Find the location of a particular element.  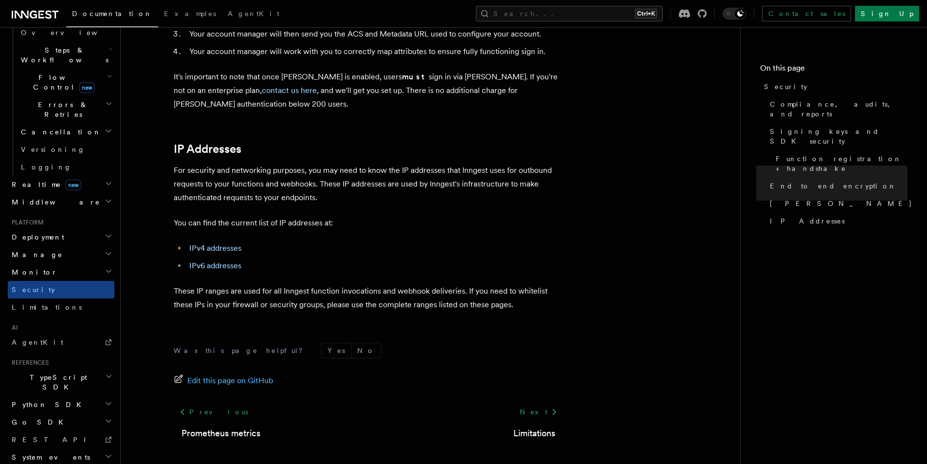

span: Errors & Retries is located at coordinates (61, 109).